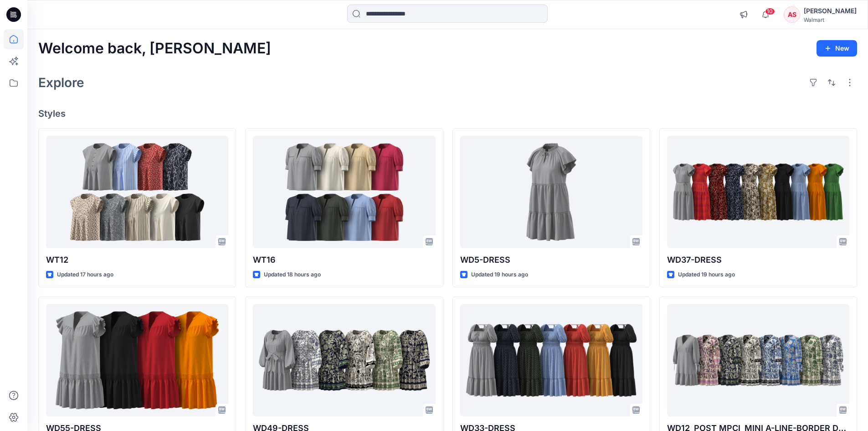 This screenshot has width=868, height=431. Describe the element at coordinates (344, 192) in the screenshot. I see `a: WT16` at that location.